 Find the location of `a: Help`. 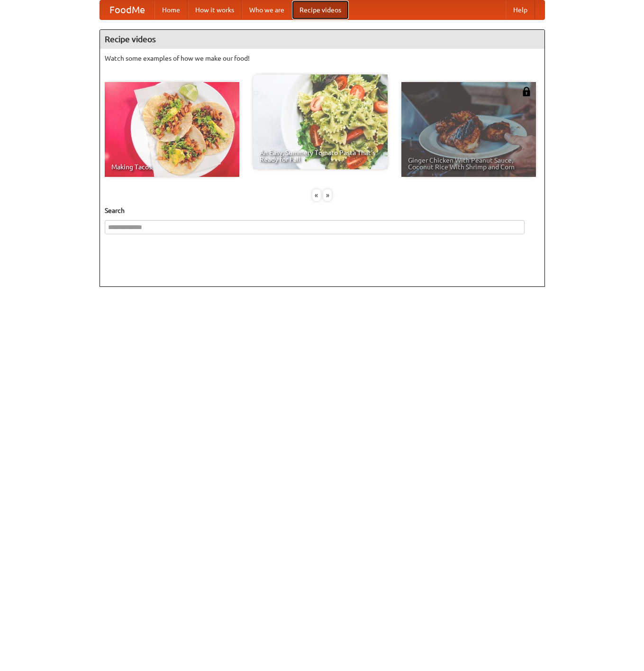

a: Help is located at coordinates (520, 10).